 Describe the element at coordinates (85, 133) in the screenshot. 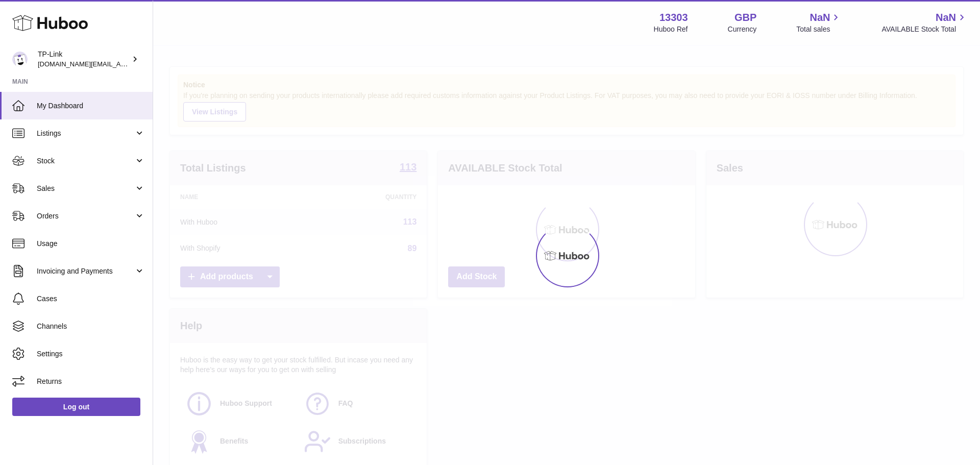

I see `span: Listings` at that location.